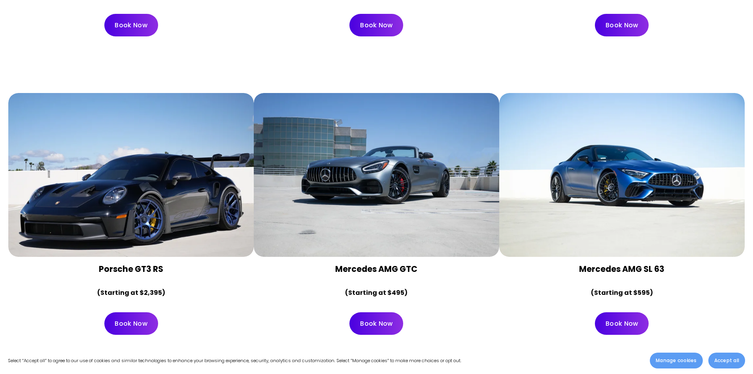 This screenshot has width=753, height=374. What do you see at coordinates (727, 360) in the screenshot?
I see `span: Accept all` at bounding box center [727, 360].